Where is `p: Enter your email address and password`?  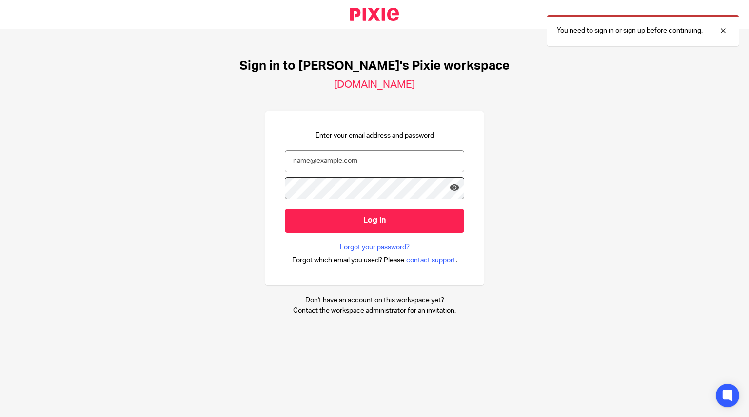 p: Enter your email address and password is located at coordinates (375, 136).